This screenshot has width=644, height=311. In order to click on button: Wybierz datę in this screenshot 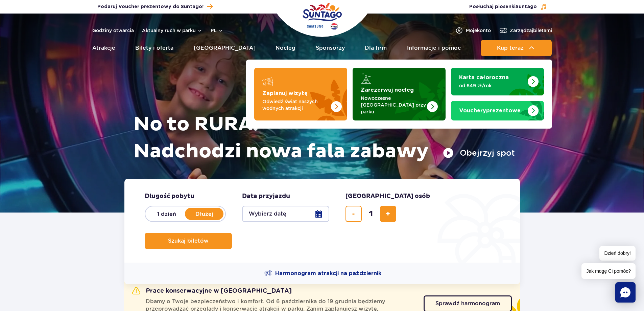, I will do `click(286, 214)`.